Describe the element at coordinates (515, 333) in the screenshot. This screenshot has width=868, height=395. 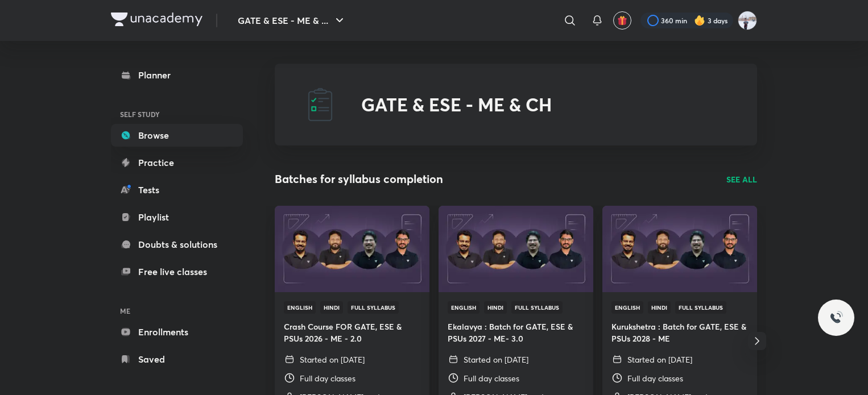
I see `h4: Ekalavya : Batch for GATE, ESE & PSUs 2027 - ME- 3.0` at that location.